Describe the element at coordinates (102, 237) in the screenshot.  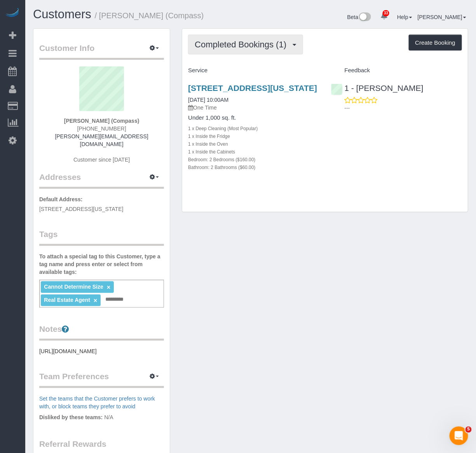
I see `legend: Tags` at that location.